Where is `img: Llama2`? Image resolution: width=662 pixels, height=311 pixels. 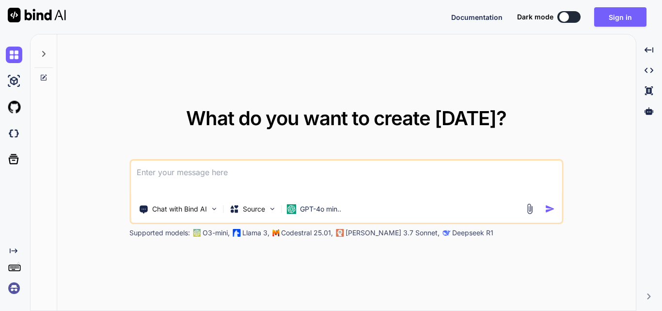
img: Llama2 is located at coordinates (237, 233).